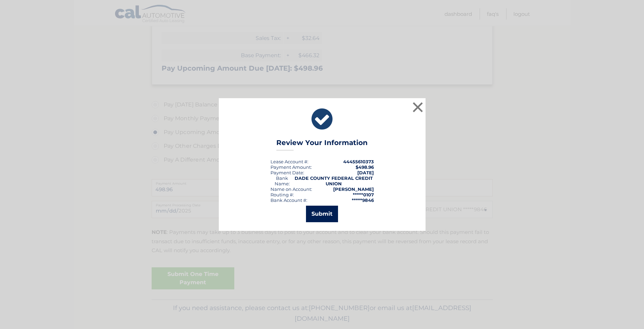 This screenshot has height=329, width=644. What do you see at coordinates (322, 144) in the screenshot?
I see `h3: Review Your Information` at bounding box center [322, 144].